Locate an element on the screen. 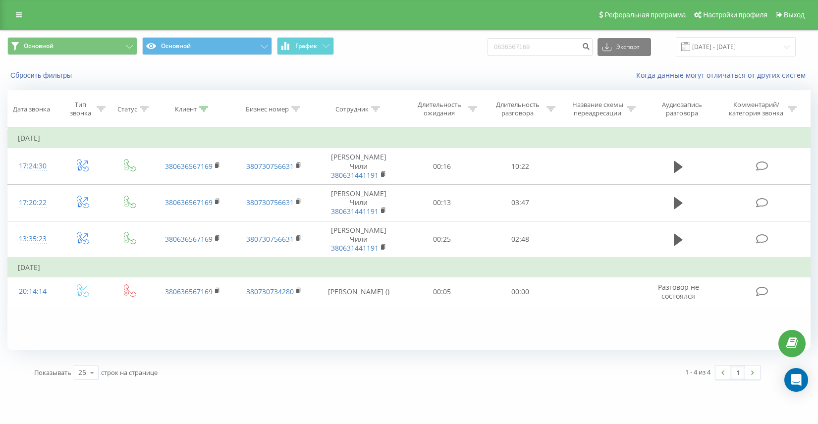  td: 03:47 is located at coordinates (520, 203).